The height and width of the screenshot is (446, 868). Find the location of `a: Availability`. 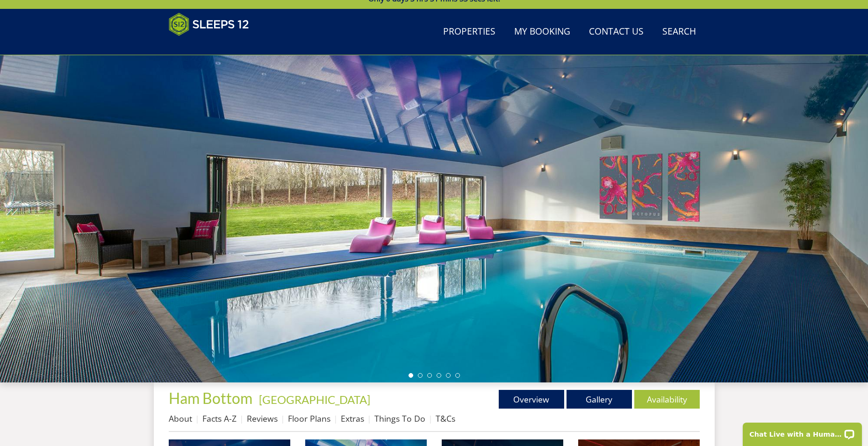

a: Availability is located at coordinates (667, 399).